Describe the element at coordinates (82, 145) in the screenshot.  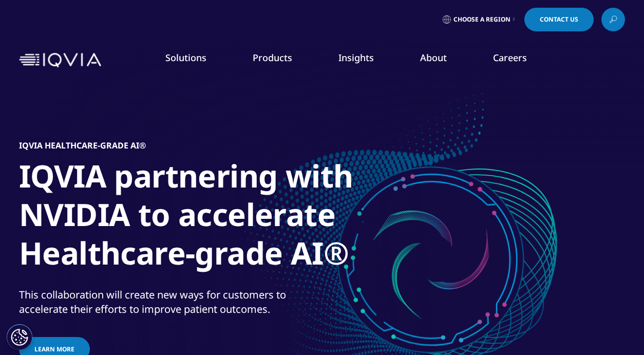
I see `h5: IQVIA Healthcare-grade AI®` at that location.